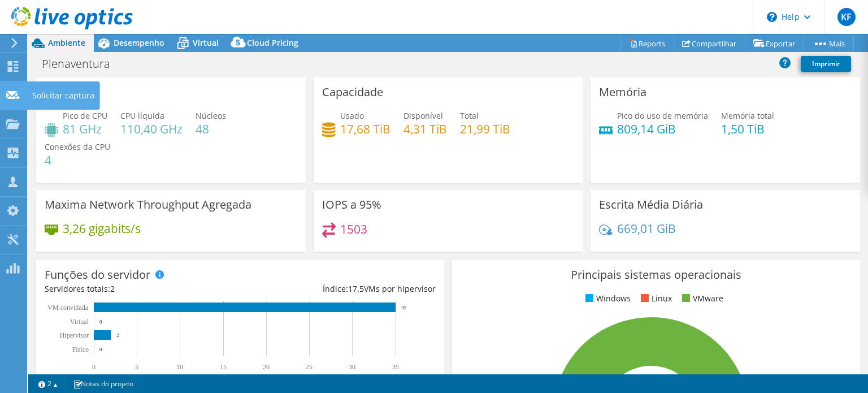  Describe the element at coordinates (64, 96) in the screenshot. I see `div: Solicitar captura` at that location.